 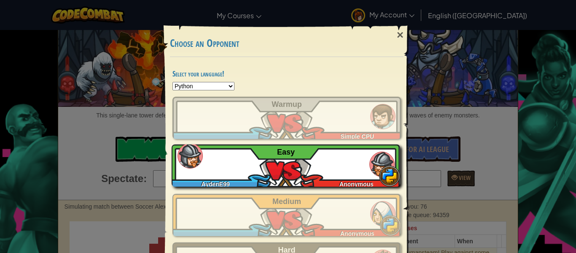 What do you see at coordinates (383, 116) in the screenshot?
I see `img: humans_ladder_tutorial.png` at bounding box center [383, 116].